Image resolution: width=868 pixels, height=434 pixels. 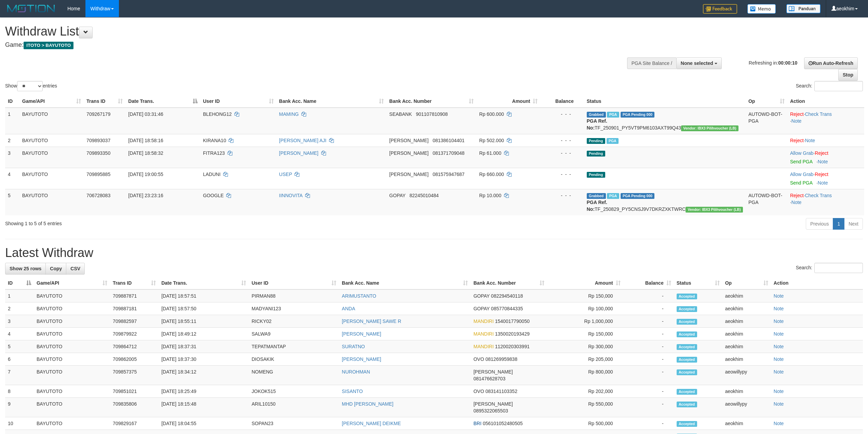 I want to click on input: Search:, so click(x=838, y=268).